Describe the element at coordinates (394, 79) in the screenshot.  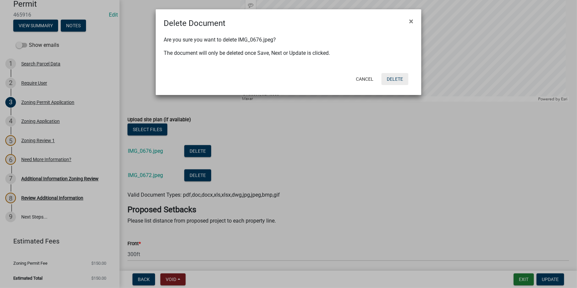
I see `button: Delete` at that location.